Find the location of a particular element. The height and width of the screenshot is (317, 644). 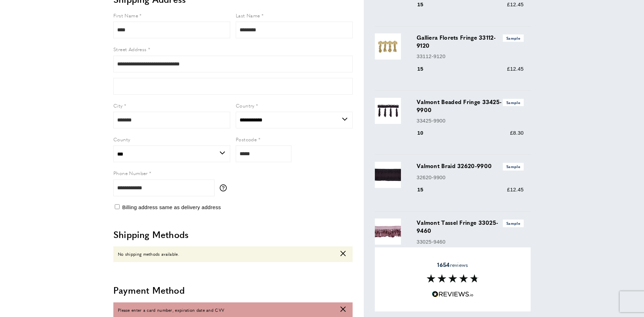

div: 10 is located at coordinates (424, 133).